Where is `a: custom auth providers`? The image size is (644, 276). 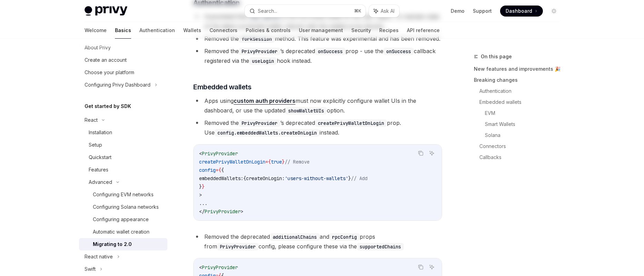 a: custom auth providers is located at coordinates (264, 100).